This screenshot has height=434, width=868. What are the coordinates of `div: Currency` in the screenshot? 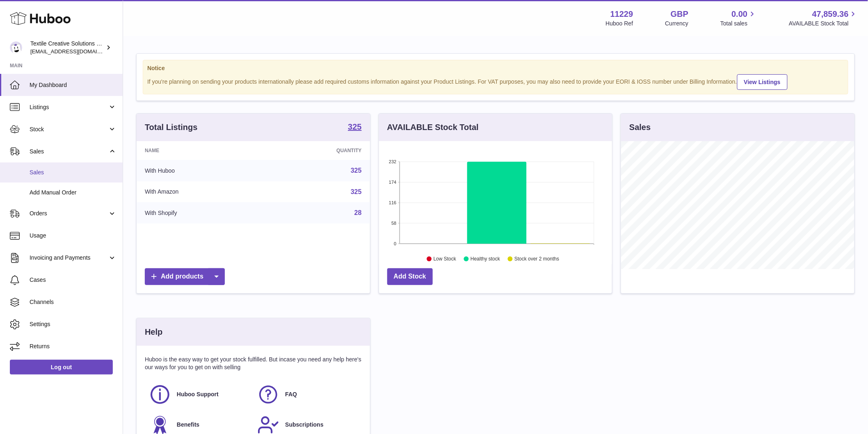 It's located at (676, 23).